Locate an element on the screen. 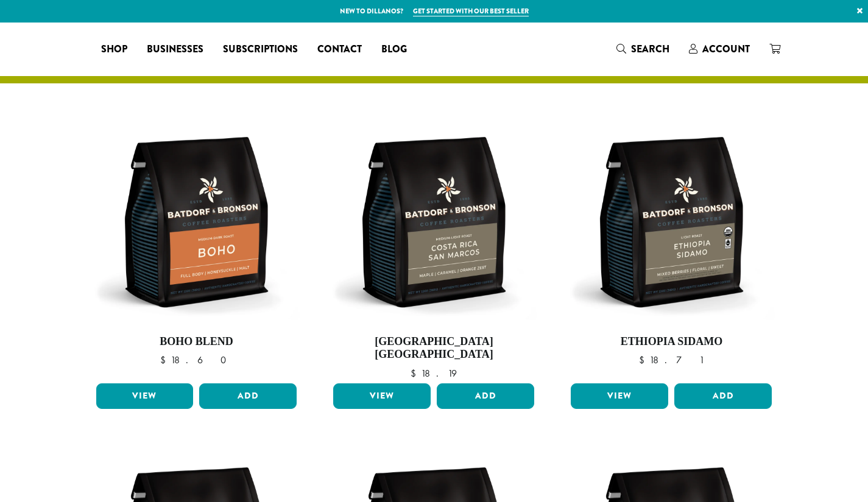  span: Blog is located at coordinates (394, 50).